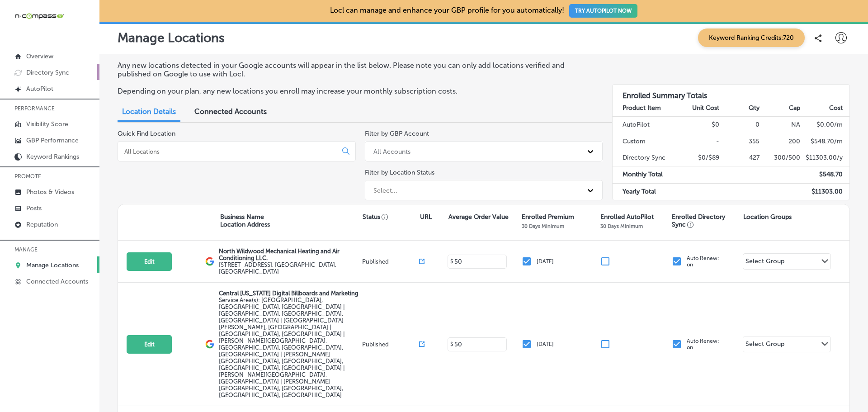  Describe the element at coordinates (47, 124) in the screenshot. I see `p: Visibility Score` at that location.